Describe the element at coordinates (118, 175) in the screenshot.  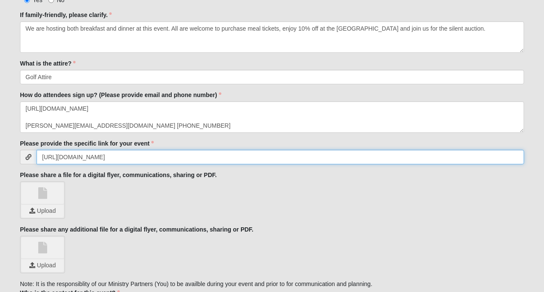
I see `label: Please share a file for a digital flyer, communications, sharing or PDF.` at that location.